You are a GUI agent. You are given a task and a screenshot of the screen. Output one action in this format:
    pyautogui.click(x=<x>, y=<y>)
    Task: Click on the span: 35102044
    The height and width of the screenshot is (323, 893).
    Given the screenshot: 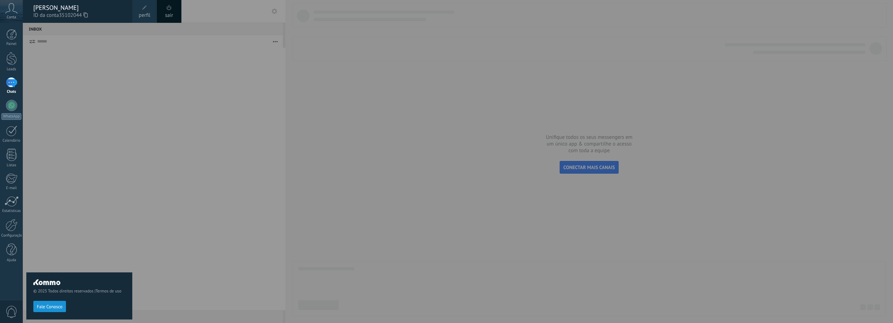 What is the action you would take?
    pyautogui.click(x=73, y=15)
    